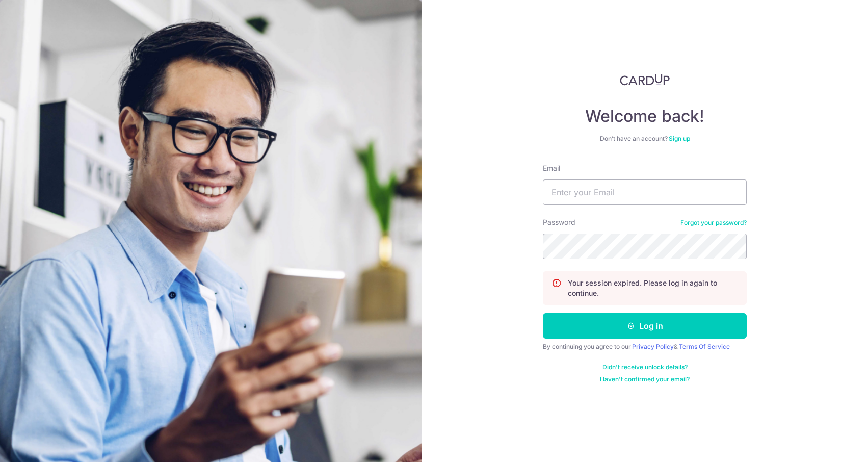  Describe the element at coordinates (645, 347) in the screenshot. I see `div: By continuing you agree to our &` at that location.